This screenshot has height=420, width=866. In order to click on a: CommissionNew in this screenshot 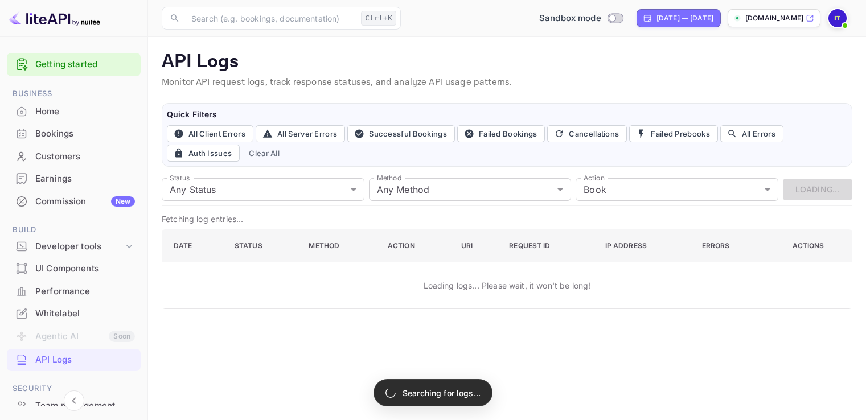, I will do `click(73, 201)`.